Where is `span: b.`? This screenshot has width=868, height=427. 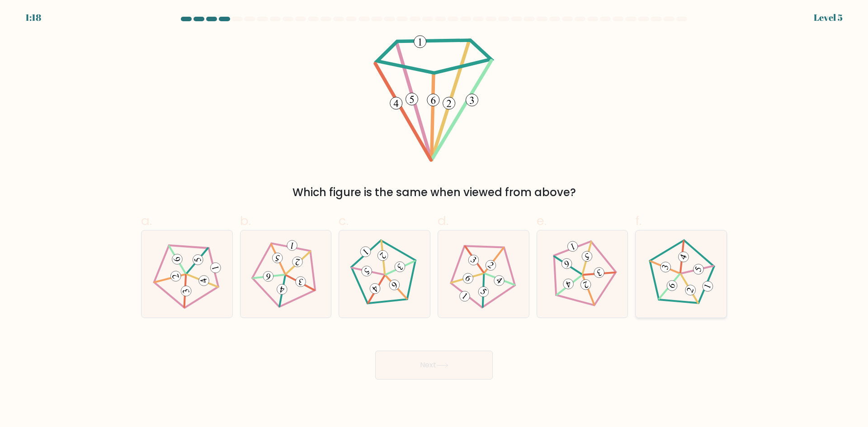 span: b. is located at coordinates (246, 220).